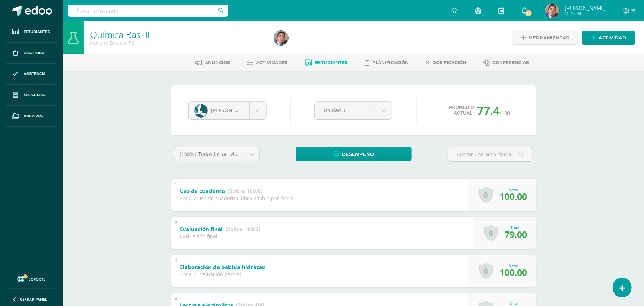 This screenshot has height=306, width=644. What do you see at coordinates (490, 154) in the screenshot?
I see `input: Buscar una actividad aquí...` at bounding box center [490, 154].